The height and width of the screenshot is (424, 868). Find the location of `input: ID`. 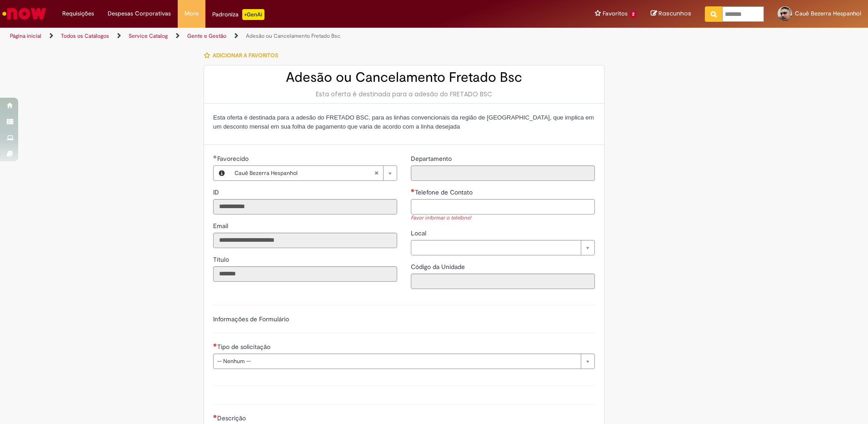

input: ID is located at coordinates (305, 207).